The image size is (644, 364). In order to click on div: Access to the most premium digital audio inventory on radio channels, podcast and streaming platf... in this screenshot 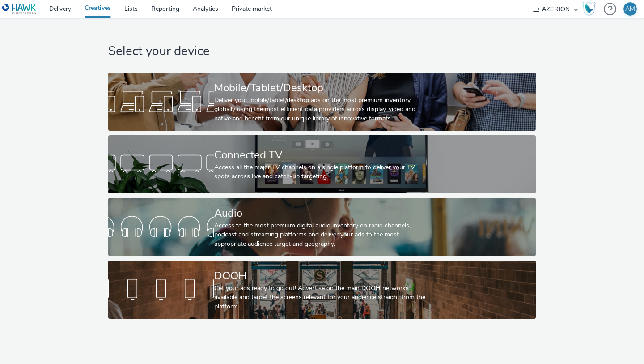, I will do `click(320, 235)`.